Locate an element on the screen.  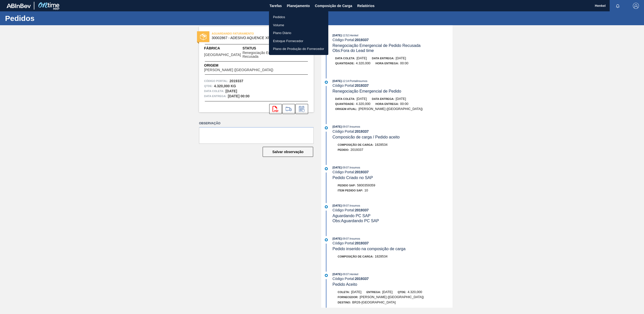
a: Volume is located at coordinates (299, 25).